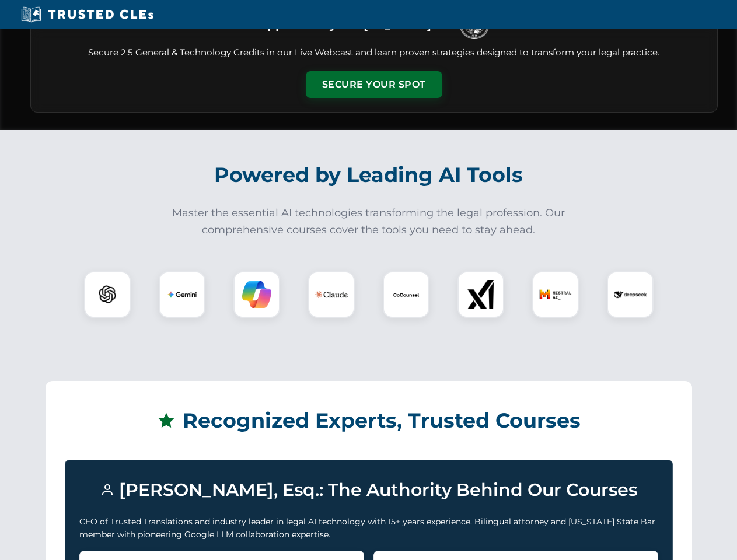 Image resolution: width=737 pixels, height=560 pixels. Describe the element at coordinates (369, 421) in the screenshot. I see `h2: Recognized Experts, Trusted Courses` at that location.